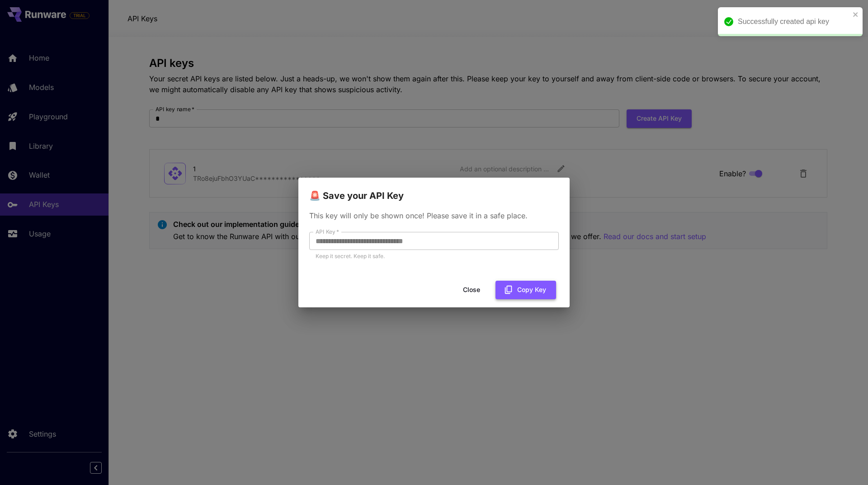 This screenshot has width=868, height=485. What do you see at coordinates (856, 14) in the screenshot?
I see `button: close` at bounding box center [856, 14].